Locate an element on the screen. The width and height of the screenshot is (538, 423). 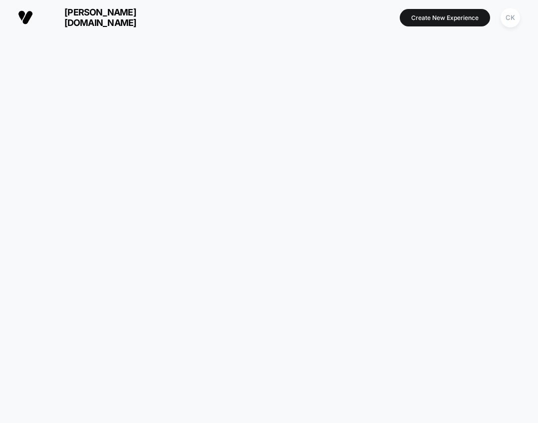
button: CK is located at coordinates (510, 17).